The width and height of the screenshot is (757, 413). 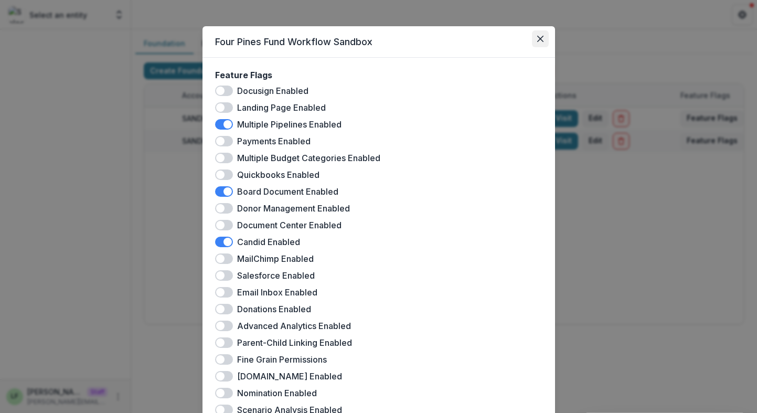 I want to click on label: Nomination Enabled, so click(x=277, y=393).